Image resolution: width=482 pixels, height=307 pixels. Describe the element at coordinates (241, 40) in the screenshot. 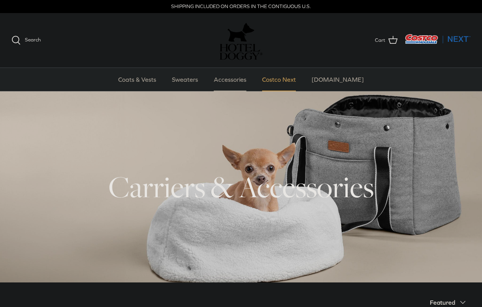

I see `a: hoteldoggy.com hoteldoggycom` at that location.